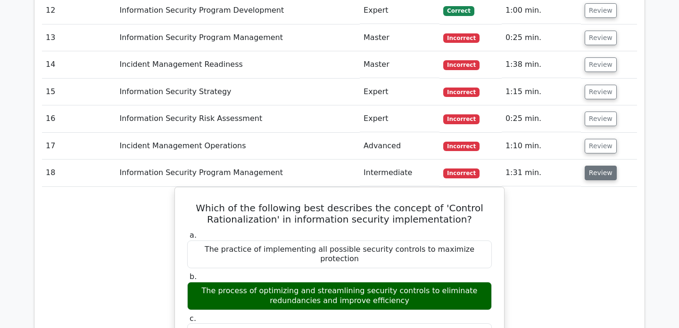 Image resolution: width=679 pixels, height=328 pixels. What do you see at coordinates (79, 146) in the screenshot?
I see `td: 17` at bounding box center [79, 146].